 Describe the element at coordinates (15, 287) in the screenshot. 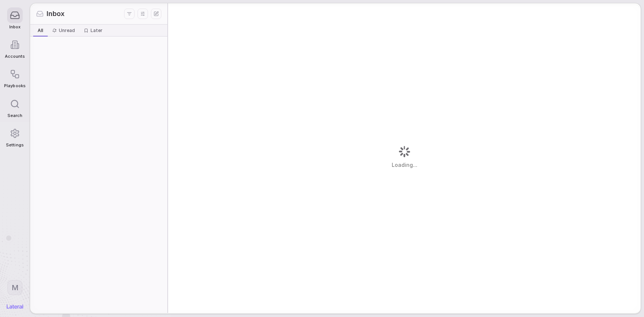

I see `span: M` at that location.